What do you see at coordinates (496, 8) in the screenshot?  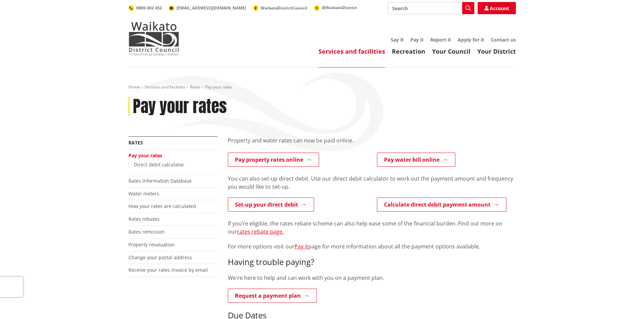 I see `a: Account` at bounding box center [496, 8].